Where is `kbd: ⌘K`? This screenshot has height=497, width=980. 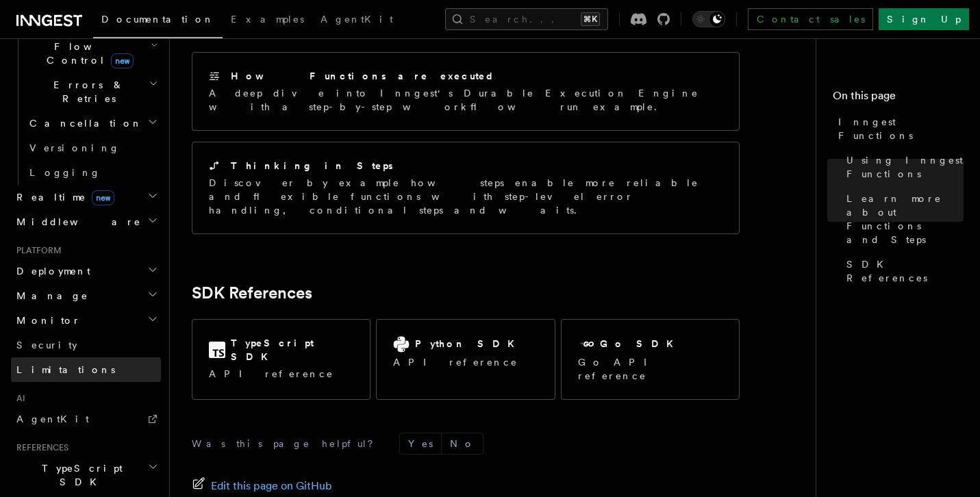 kbd: ⌘K is located at coordinates (590, 19).